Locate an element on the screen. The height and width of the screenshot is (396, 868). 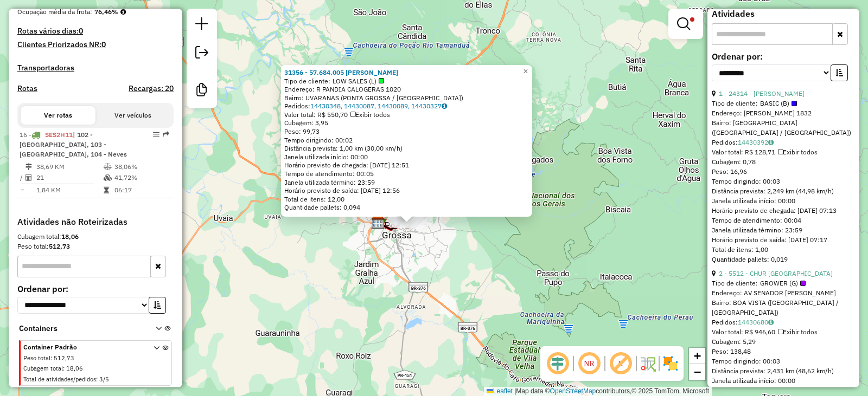
a: OpenStreetMap is located at coordinates (573, 391).